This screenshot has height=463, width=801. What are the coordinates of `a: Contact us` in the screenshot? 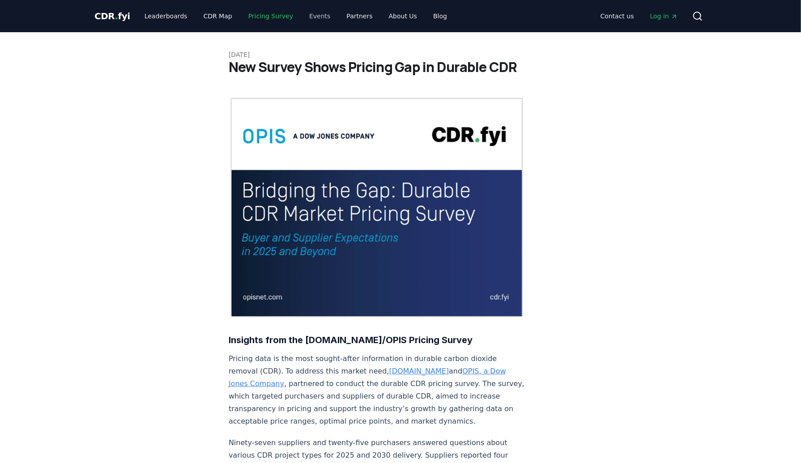 It's located at (617, 16).